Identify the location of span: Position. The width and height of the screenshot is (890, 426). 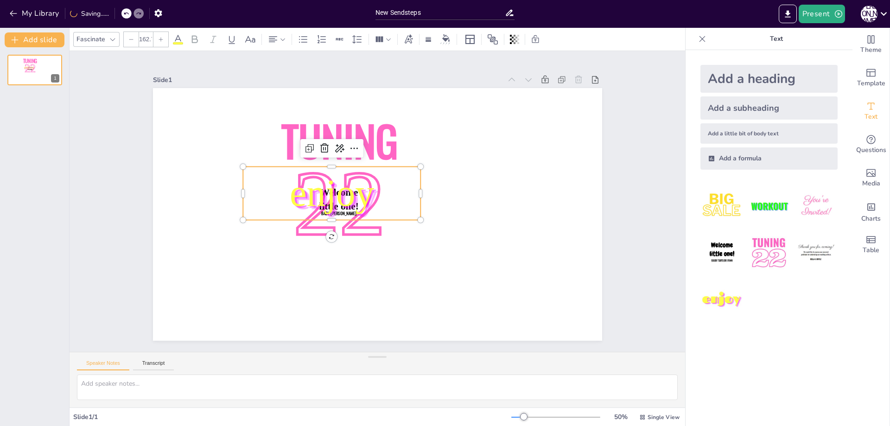
(493, 39).